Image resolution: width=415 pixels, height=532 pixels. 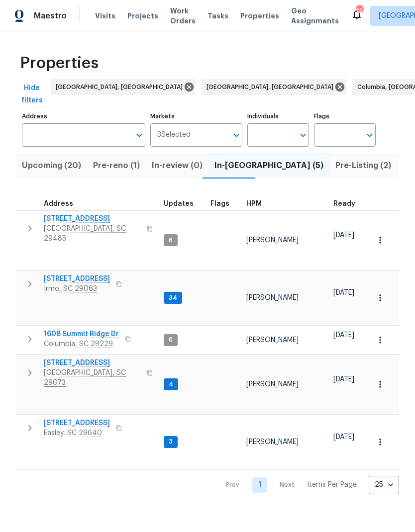 I want to click on span: Address, so click(x=58, y=204).